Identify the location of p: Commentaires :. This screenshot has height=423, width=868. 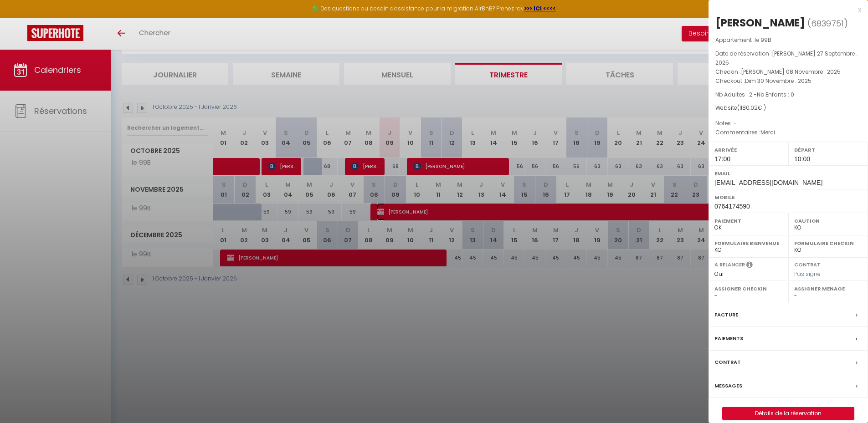
(789, 133).